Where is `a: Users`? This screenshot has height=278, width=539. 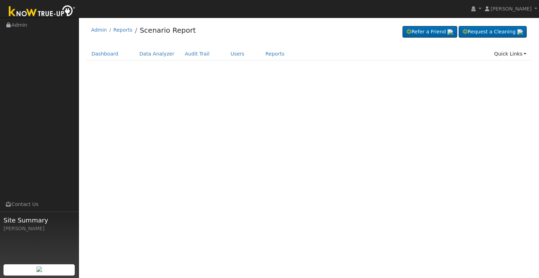 a: Users is located at coordinates (238, 54).